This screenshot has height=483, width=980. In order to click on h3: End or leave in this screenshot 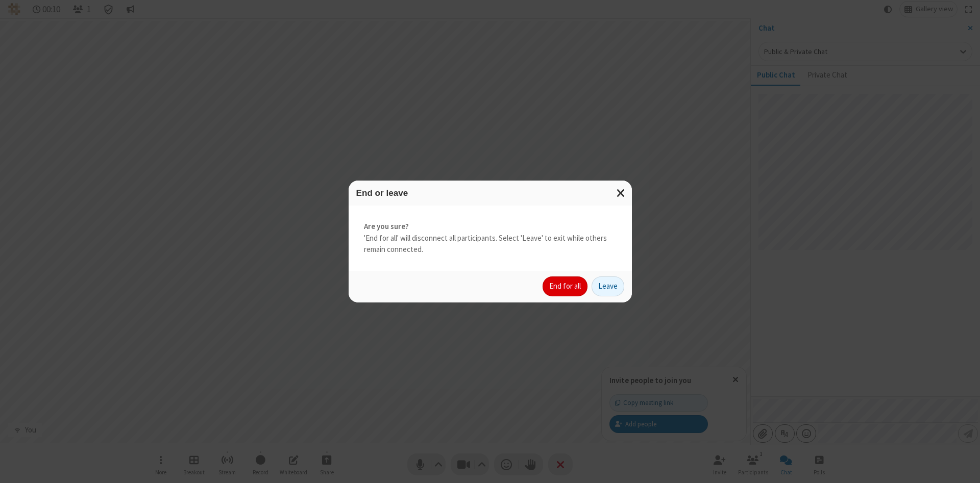, I will do `click(490, 193)`.